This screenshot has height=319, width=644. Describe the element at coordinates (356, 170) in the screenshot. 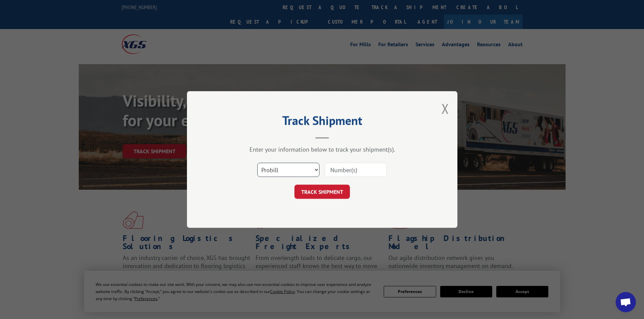

I see `input: Number(s)` at that location.